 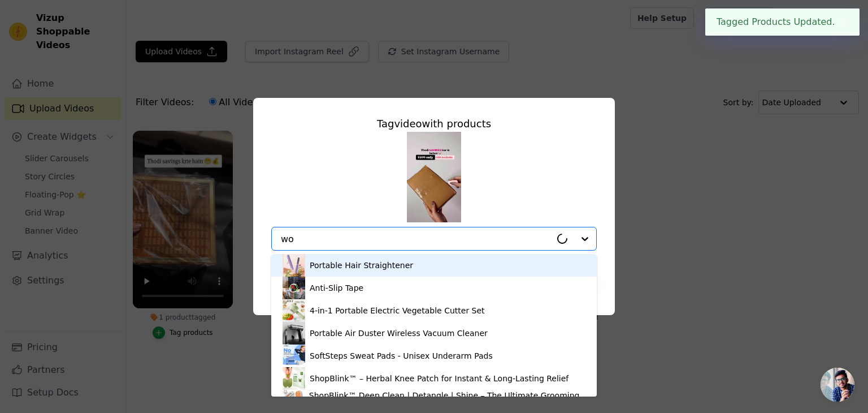 I want to click on div: Anti-Slip Tape, so click(x=336, y=288).